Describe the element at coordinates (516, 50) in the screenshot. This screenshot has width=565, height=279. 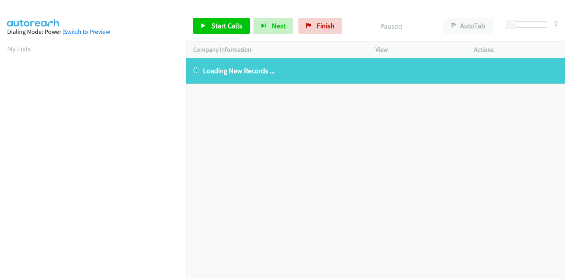
I see `p: Actions` at that location.